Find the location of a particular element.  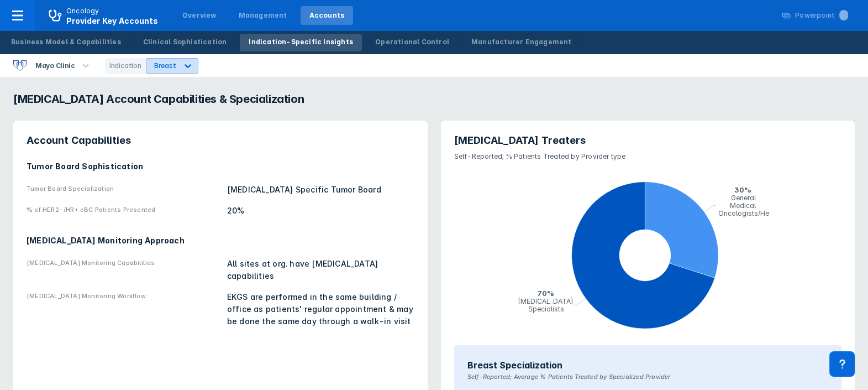

div: Mayo Clinic is located at coordinates (55, 66).